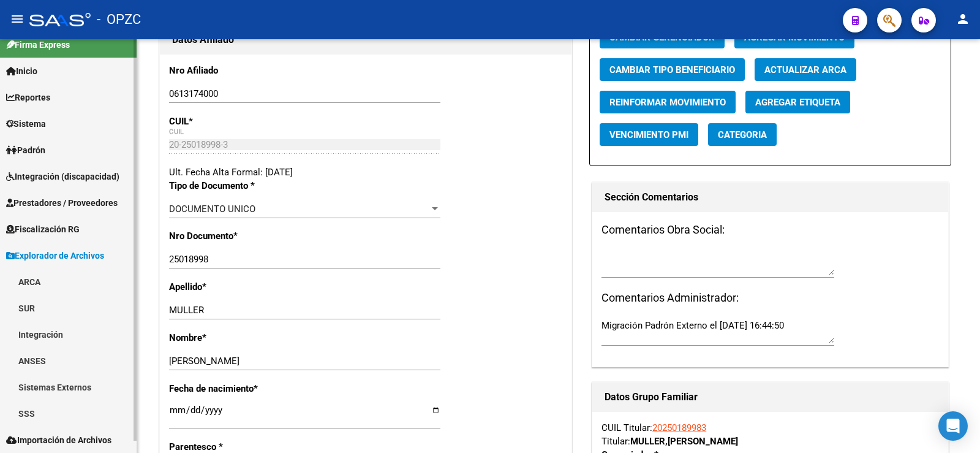 The image size is (980, 453). I want to click on span: Integración (discapacidad), so click(62, 176).